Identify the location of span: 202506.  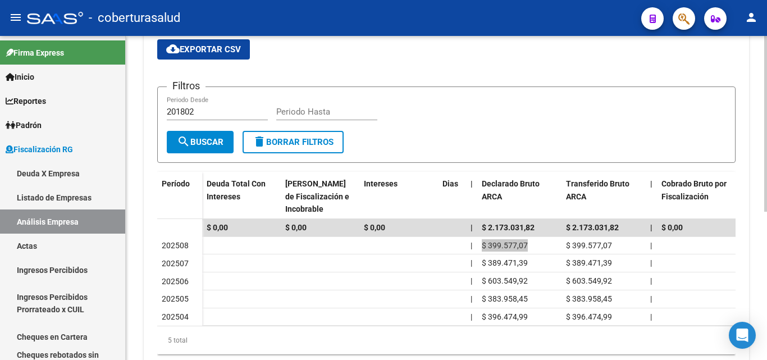
(175, 281).